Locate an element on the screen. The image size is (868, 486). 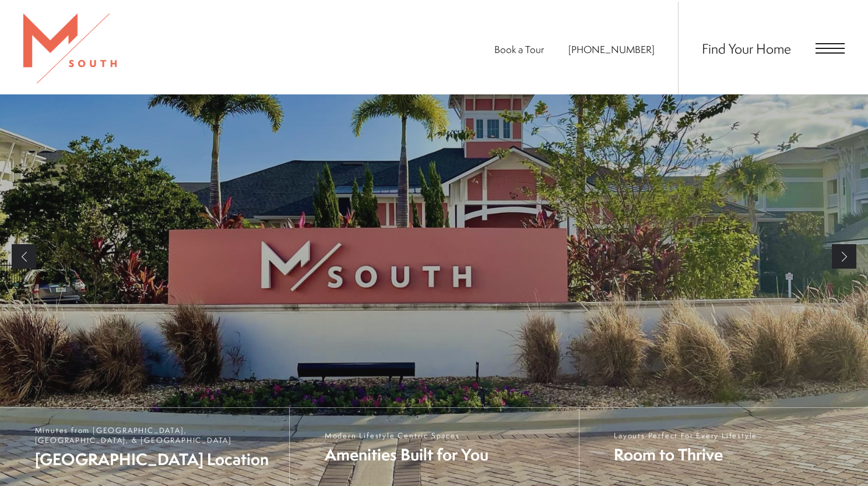
span: Amenities Built for You is located at coordinates (406, 454).